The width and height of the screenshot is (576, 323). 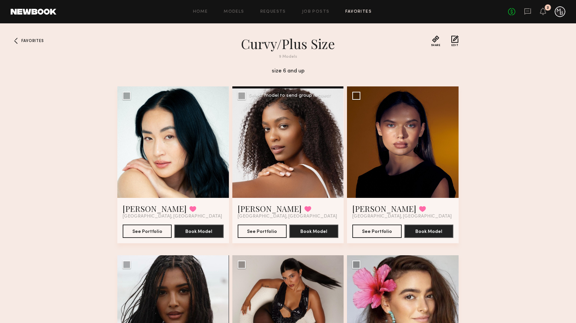 I want to click on div: Select model to send group request, so click(x=290, y=96).